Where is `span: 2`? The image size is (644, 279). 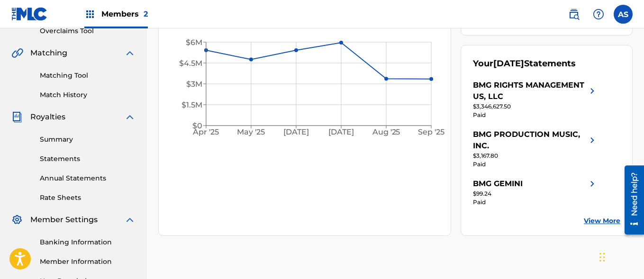
span: 2 is located at coordinates (146, 14).